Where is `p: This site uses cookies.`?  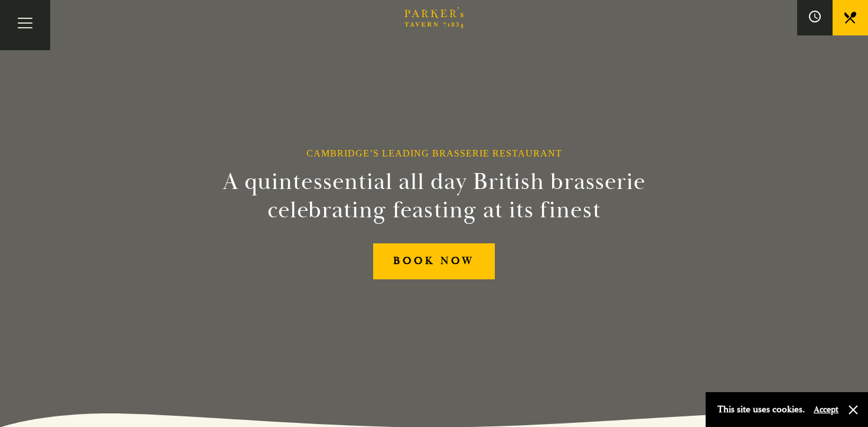 p: This site uses cookies. is located at coordinates (761, 409).